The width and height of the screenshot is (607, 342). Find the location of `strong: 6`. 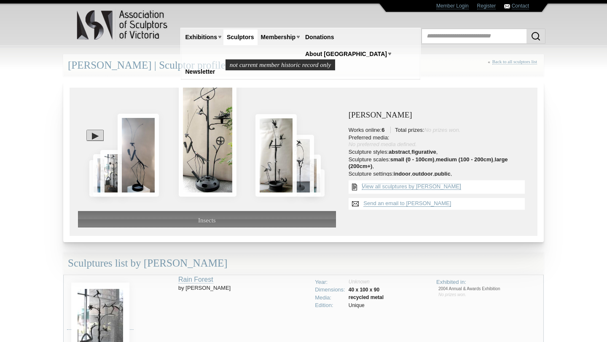

strong: 6 is located at coordinates (383, 130).